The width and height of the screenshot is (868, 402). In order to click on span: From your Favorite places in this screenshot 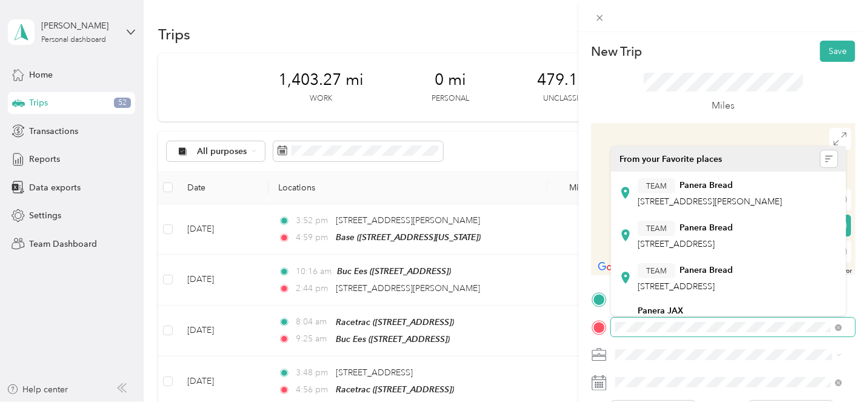, I will do `click(670, 160)`.